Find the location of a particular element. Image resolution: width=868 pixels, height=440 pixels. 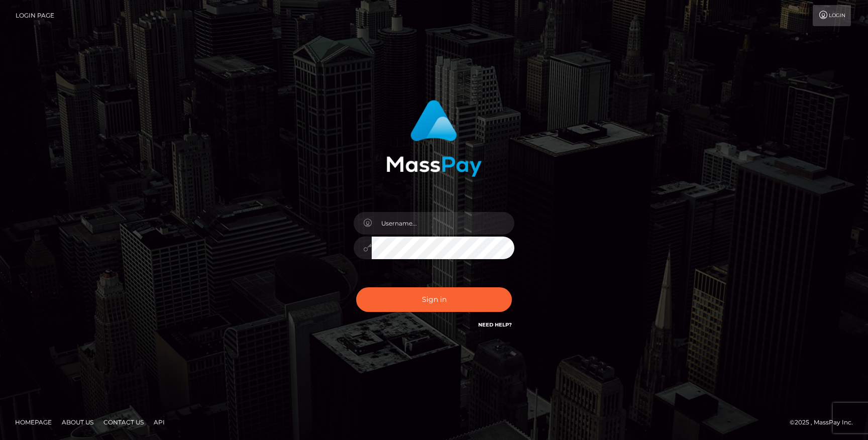

a: API is located at coordinates (159, 422).